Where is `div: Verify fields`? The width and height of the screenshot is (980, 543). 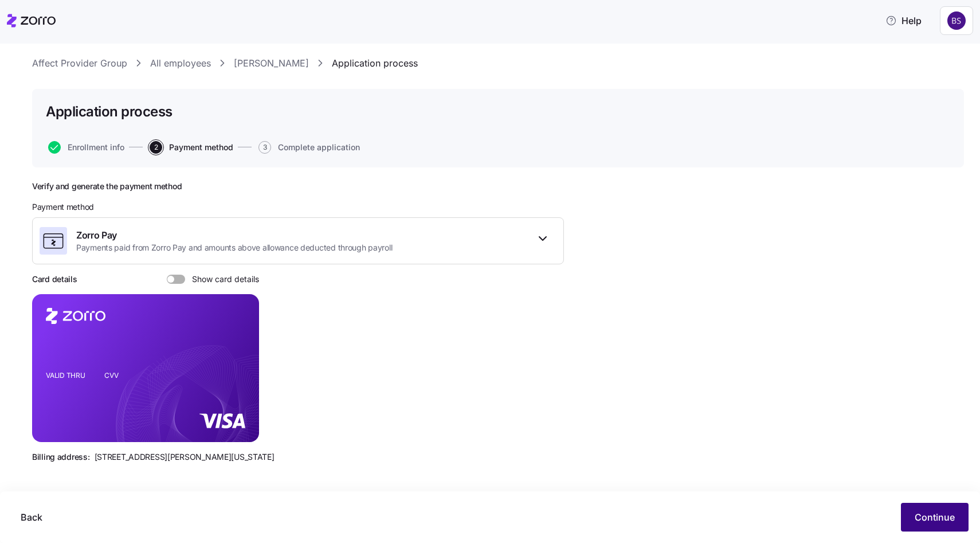
div: Verify fields is located at coordinates (119, 276).